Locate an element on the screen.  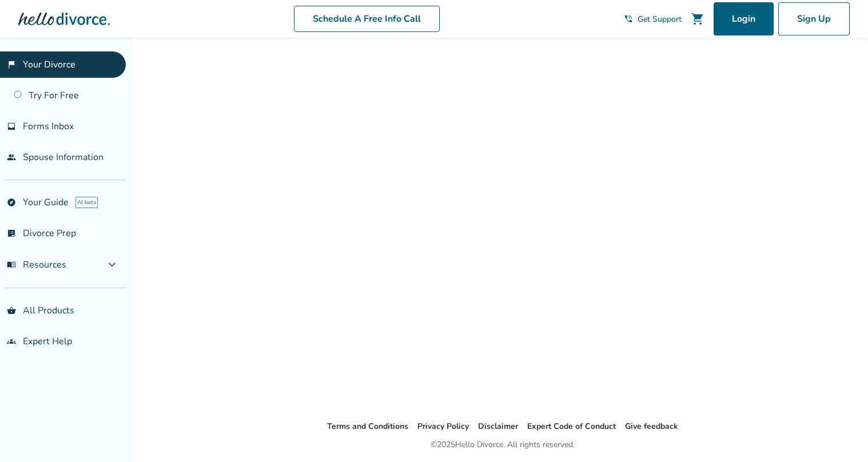
a: Schedule A Free Info Call is located at coordinates (366, 19).